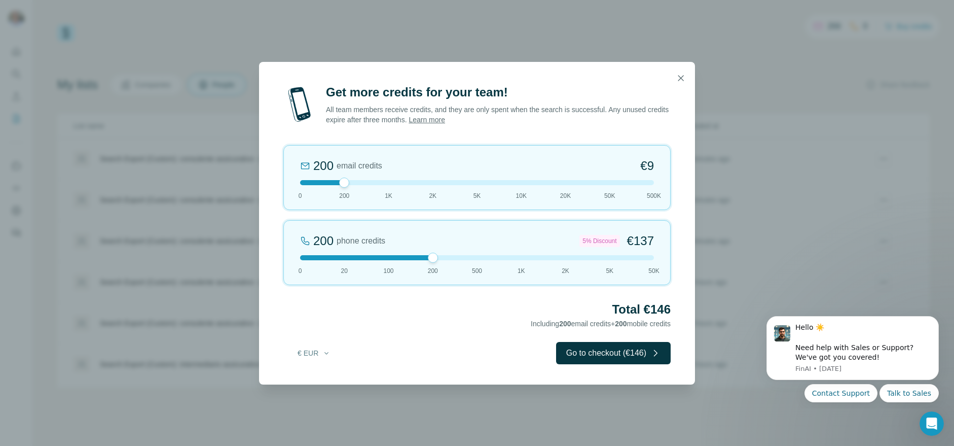 Image resolution: width=954 pixels, height=446 pixels. I want to click on div: Quick reply options, so click(101, 86).